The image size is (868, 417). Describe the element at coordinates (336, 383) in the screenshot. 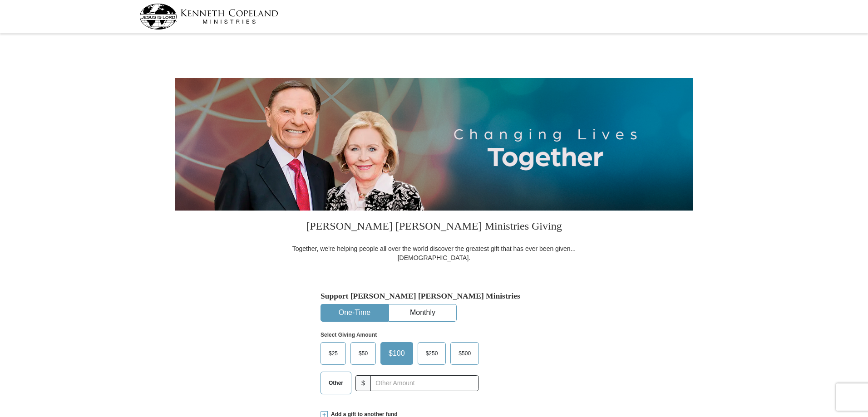

I see `span: Other` at that location.